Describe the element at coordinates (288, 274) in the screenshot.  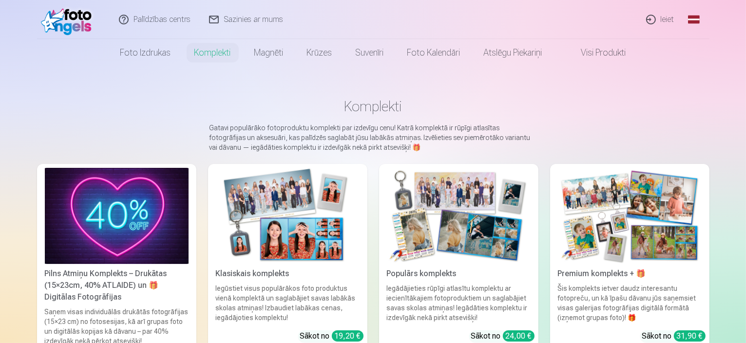
I see `div: Klasiskais komplekts` at that location.